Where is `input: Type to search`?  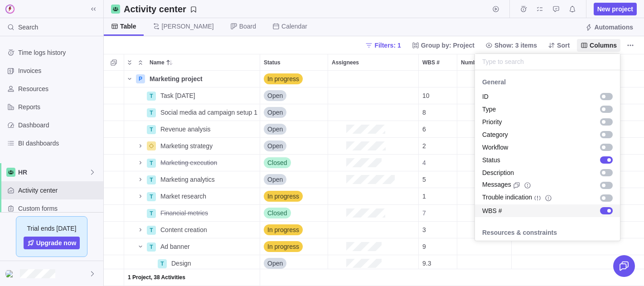 input: Type to search is located at coordinates (548, 62).